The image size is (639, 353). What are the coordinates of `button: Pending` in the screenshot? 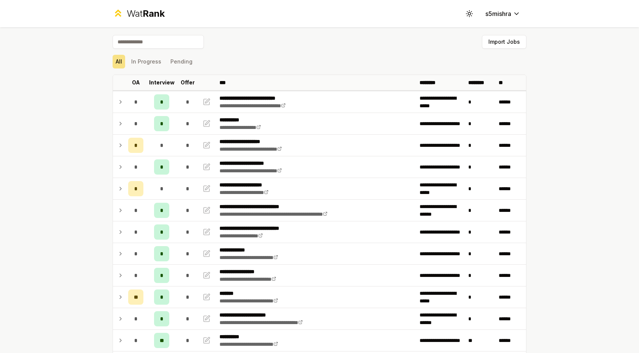 It's located at (181, 62).